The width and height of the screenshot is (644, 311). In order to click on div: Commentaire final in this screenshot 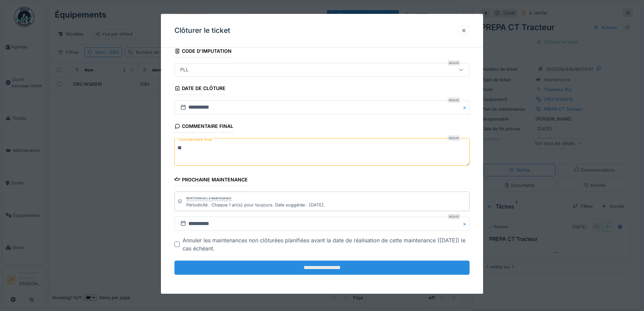, I will do `click(204, 127)`.